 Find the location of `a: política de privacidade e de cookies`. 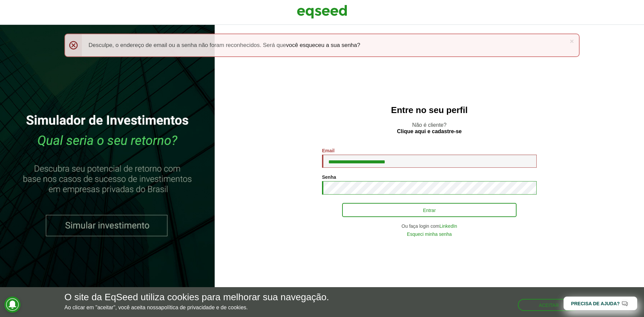

a: política de privacidade e de cookies is located at coordinates (204, 308).